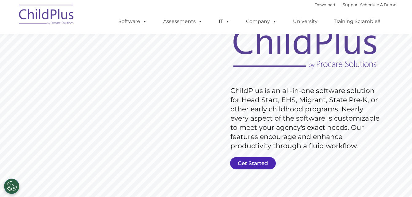 The image size is (412, 197). What do you see at coordinates (325, 5) in the screenshot?
I see `a: Download` at bounding box center [325, 5].